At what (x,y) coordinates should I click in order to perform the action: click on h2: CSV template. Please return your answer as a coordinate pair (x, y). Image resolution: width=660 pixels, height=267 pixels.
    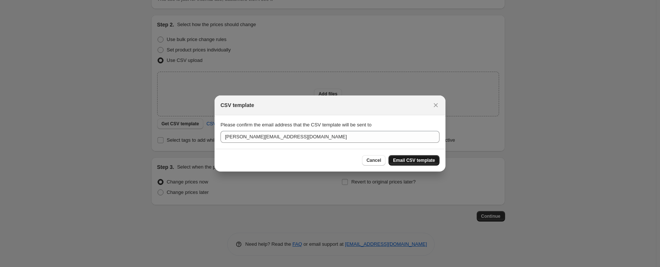
    Looking at the image, I should click on (237, 105).